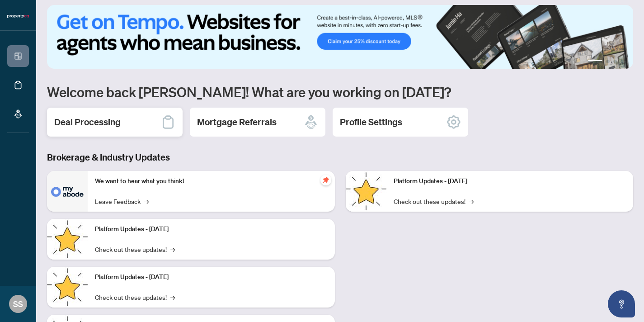 The width and height of the screenshot is (644, 322). I want to click on img: Platform Updates - July 21, 2025, so click(67, 288).